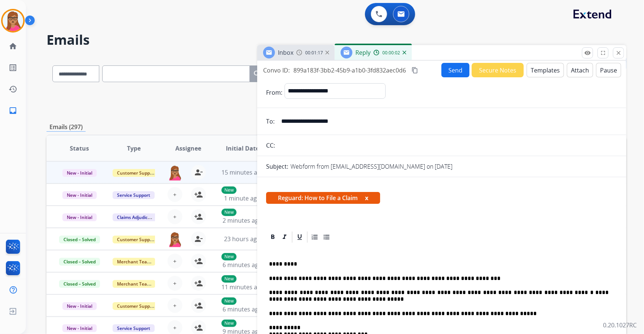 The width and height of the screenshot is (644, 334). I want to click on mat-icon: history, so click(13, 89).